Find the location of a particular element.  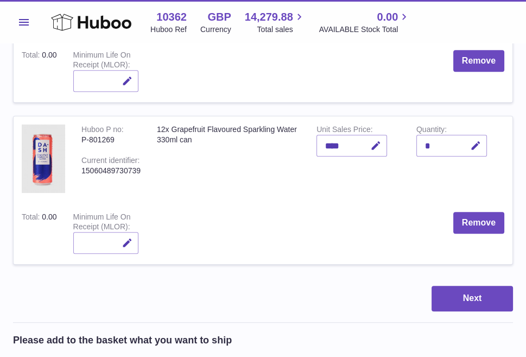

div: Currency is located at coordinates (215, 29).